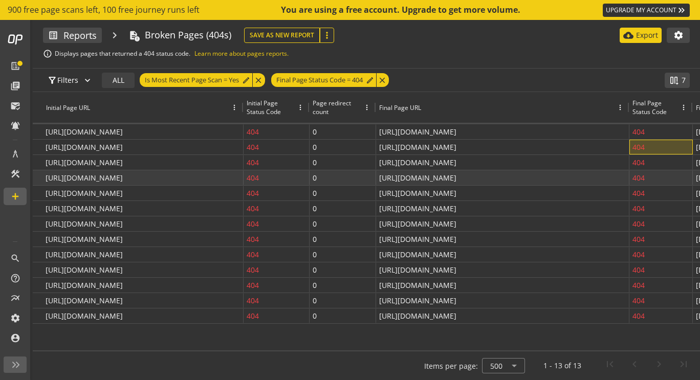 The image size is (700, 380). What do you see at coordinates (15, 197) in the screenshot?
I see `mat-icon: add` at bounding box center [15, 197].